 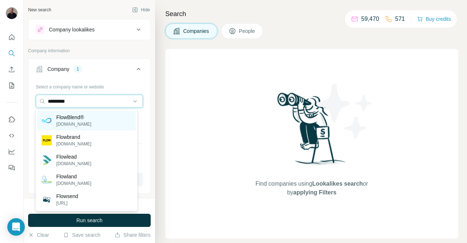 I want to click on img: Flowbrand, so click(x=47, y=140).